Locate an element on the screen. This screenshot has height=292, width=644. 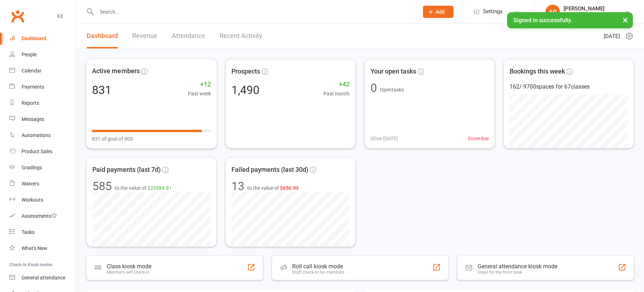
div: AG is located at coordinates (552, 12).